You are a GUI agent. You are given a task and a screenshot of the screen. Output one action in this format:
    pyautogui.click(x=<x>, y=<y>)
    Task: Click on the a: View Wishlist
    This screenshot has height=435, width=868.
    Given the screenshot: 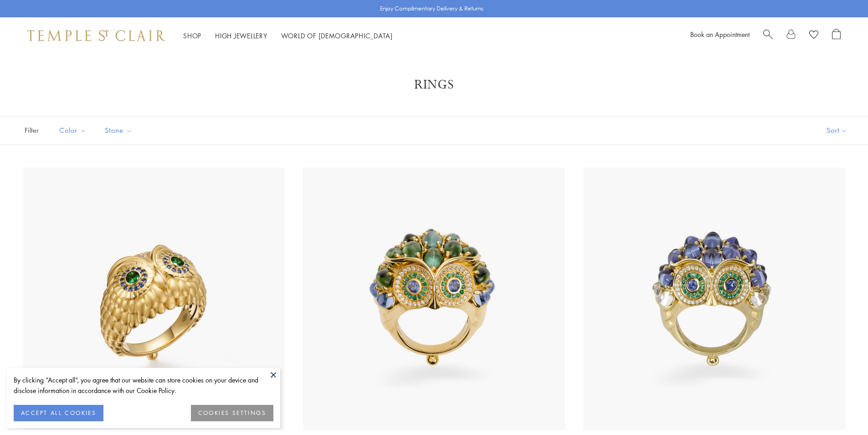 What is the action you would take?
    pyautogui.click(x=814, y=35)
    